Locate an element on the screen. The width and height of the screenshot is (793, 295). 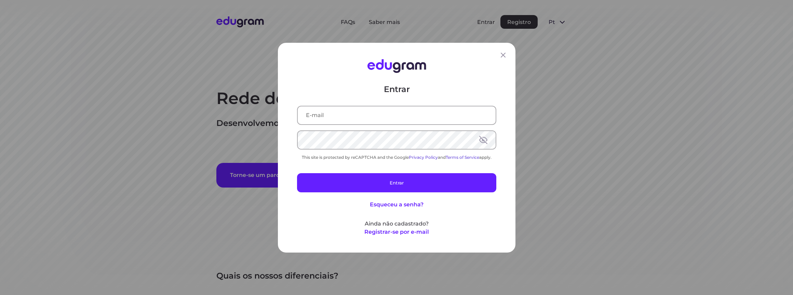
input: E-mail is located at coordinates (397, 115).